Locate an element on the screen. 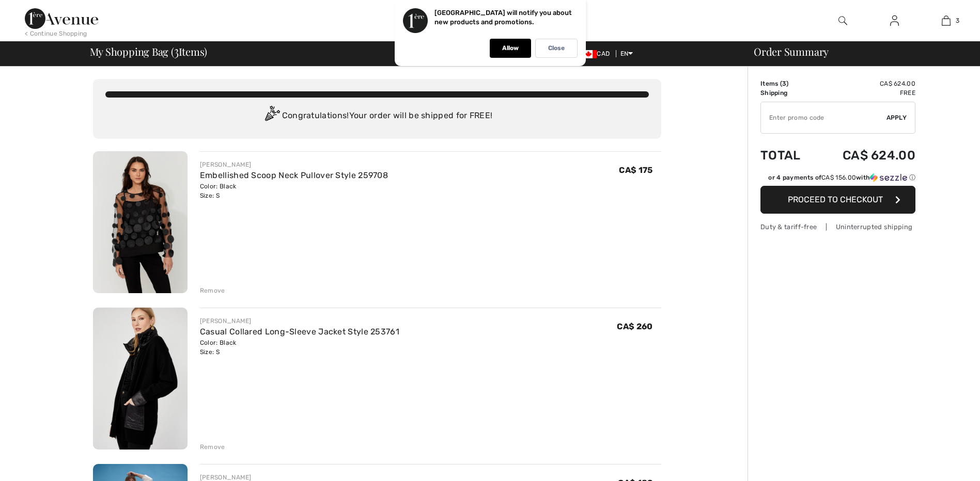 This screenshot has height=481, width=980. span: CA$ 175 is located at coordinates (636, 170).